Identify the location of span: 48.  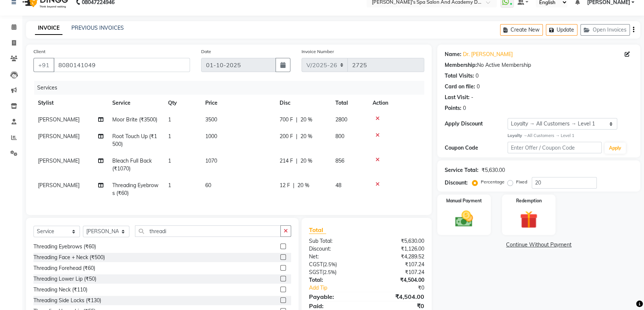
(338, 185).